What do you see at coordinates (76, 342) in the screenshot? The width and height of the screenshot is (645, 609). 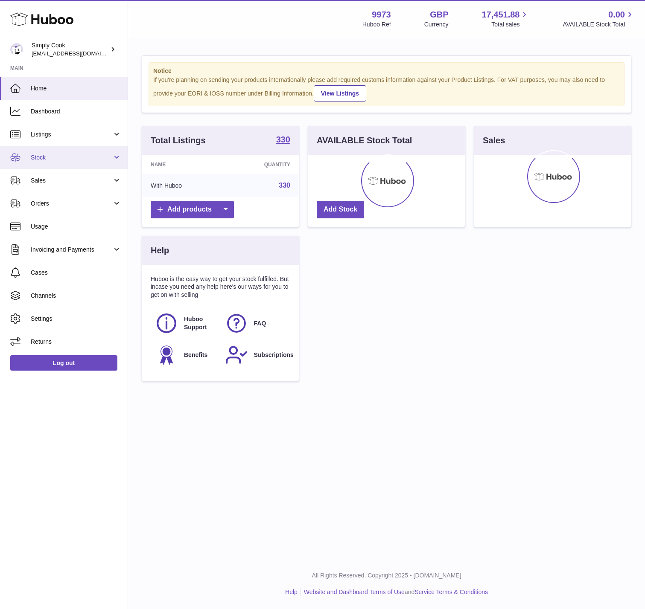 I see `span: Returns` at bounding box center [76, 342].